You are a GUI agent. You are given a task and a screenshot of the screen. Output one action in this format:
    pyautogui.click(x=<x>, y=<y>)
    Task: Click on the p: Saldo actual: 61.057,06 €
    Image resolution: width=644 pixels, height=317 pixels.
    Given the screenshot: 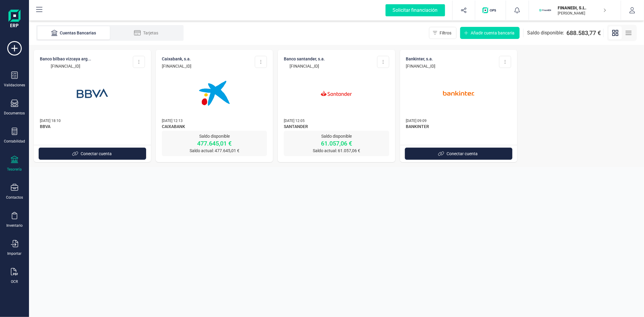 What is the action you would take?
    pyautogui.click(x=336, y=150)
    